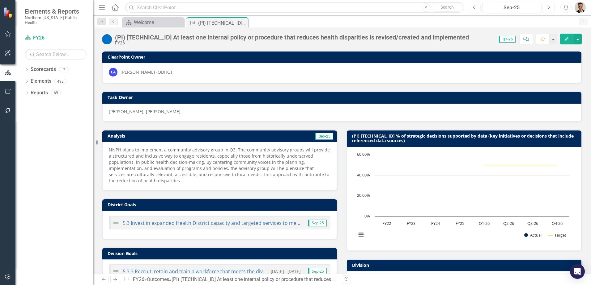 The width and height of the screenshot is (591, 285). I want to click on div: 69, so click(56, 93).